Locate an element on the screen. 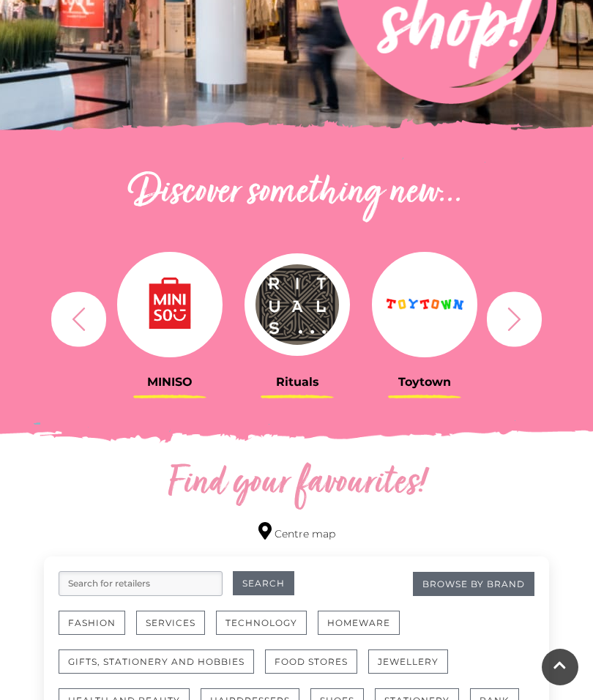  a: Toytown is located at coordinates (424, 317).